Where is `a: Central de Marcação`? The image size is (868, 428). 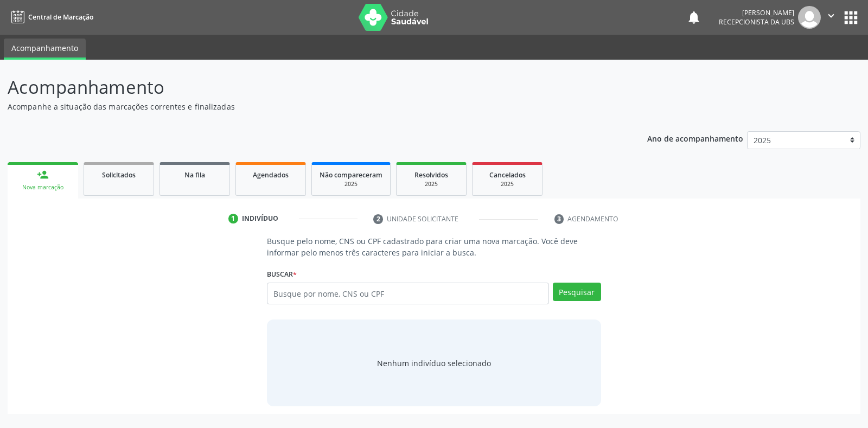
a: Central de Marcação is located at coordinates (51, 17).